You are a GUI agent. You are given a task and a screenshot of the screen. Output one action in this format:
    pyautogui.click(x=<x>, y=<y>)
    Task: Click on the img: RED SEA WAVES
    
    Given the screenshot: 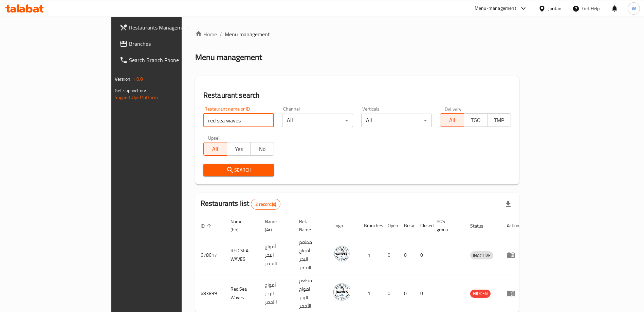 What is the action you would take?
    pyautogui.click(x=342, y=253)
    